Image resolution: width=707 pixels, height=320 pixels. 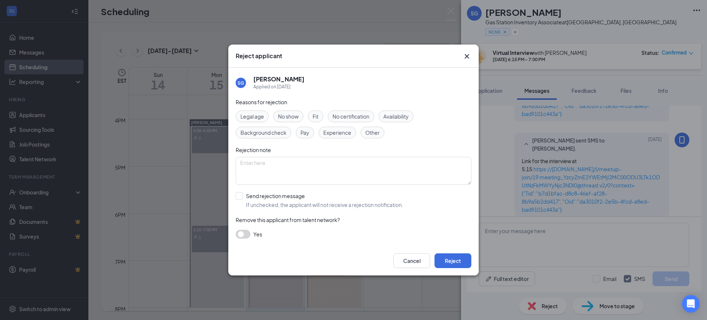 I want to click on button: Cancel, so click(x=412, y=261).